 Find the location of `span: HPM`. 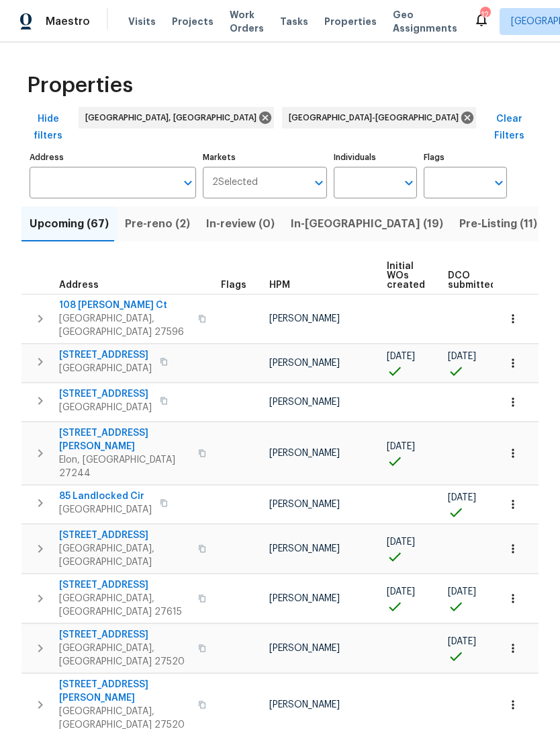

span: HPM is located at coordinates (279, 285).